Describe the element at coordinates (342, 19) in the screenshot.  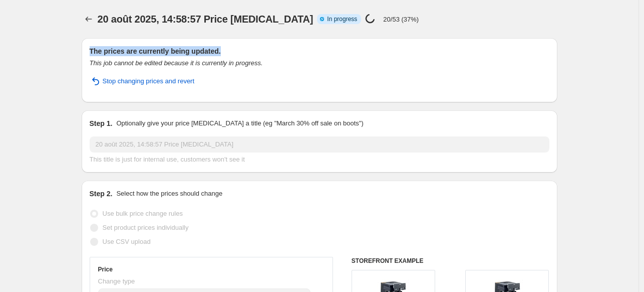
I see `span: In progress` at that location.